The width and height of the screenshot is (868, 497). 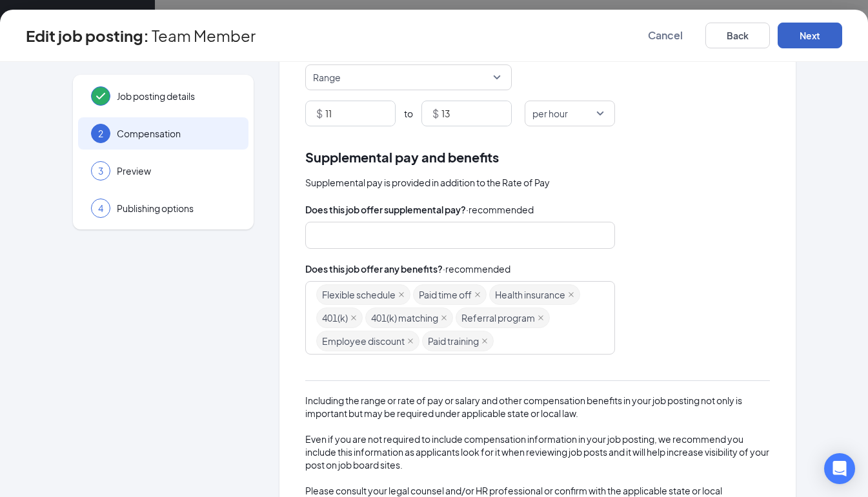 What do you see at coordinates (550, 114) in the screenshot?
I see `span: per hour` at bounding box center [550, 114].